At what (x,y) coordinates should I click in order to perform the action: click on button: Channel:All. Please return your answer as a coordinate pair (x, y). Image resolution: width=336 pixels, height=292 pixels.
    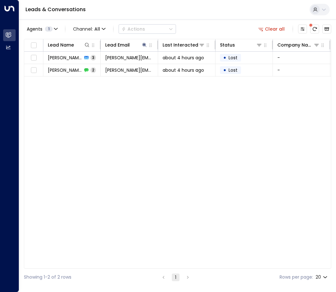
    Looking at the image, I should click on (89, 29).